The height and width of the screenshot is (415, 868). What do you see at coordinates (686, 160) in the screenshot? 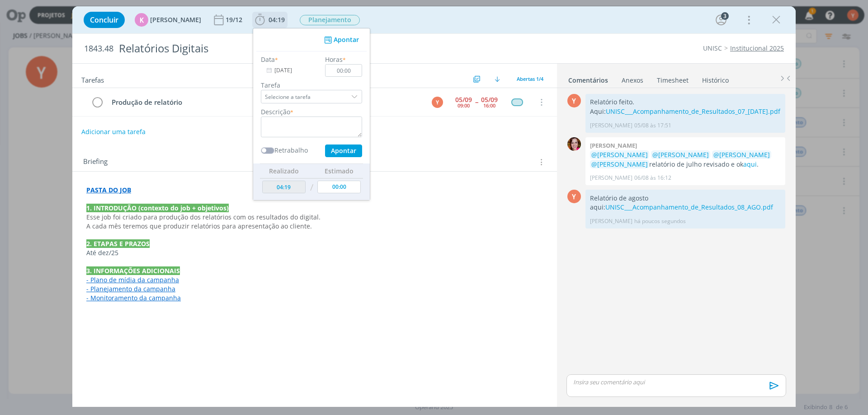
I see `p: relatório de julho revisado e ok .` at bounding box center [686, 160].